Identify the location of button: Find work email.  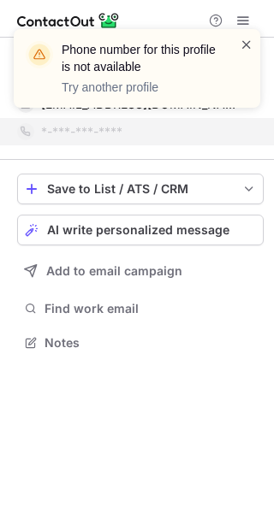
(140, 309).